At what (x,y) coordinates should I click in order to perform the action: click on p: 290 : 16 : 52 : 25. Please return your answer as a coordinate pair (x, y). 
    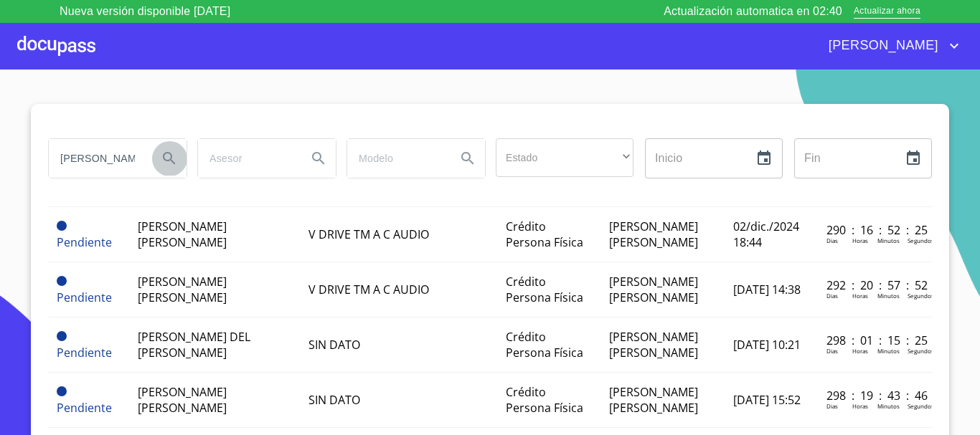
    Looking at the image, I should click on (875, 230).